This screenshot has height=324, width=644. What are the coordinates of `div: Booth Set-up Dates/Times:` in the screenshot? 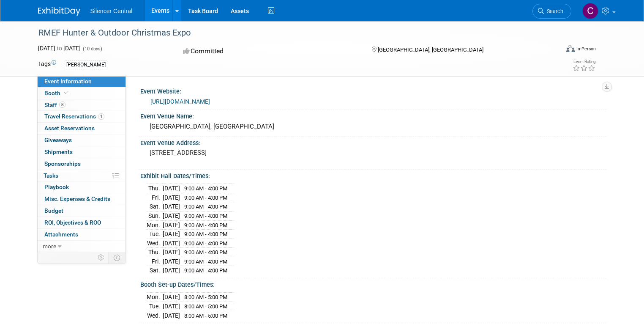 It's located at (373, 283).